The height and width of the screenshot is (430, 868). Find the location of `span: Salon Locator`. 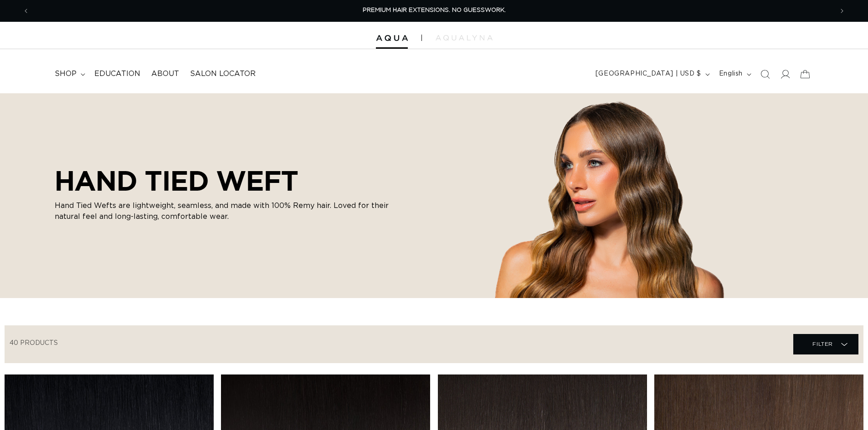

span: Salon Locator is located at coordinates (223, 74).